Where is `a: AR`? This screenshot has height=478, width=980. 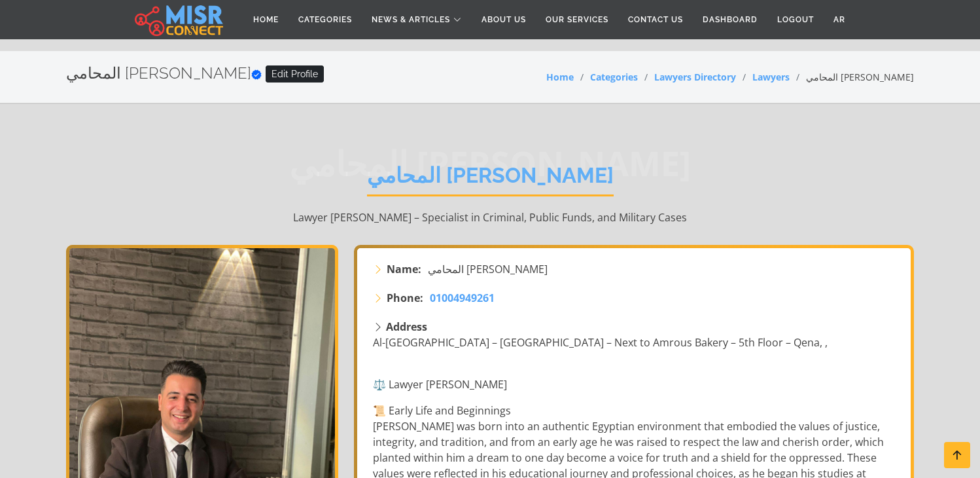 a: AR is located at coordinates (839, 19).